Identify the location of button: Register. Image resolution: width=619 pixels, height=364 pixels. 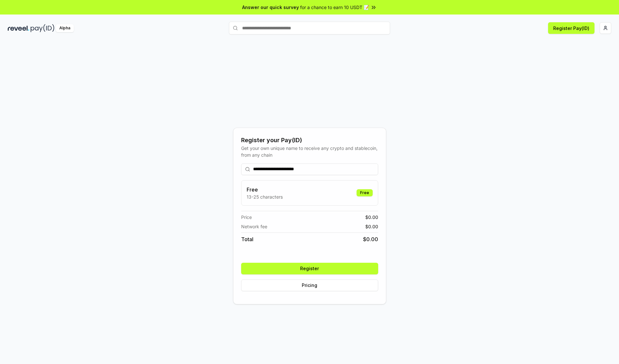
(310, 269).